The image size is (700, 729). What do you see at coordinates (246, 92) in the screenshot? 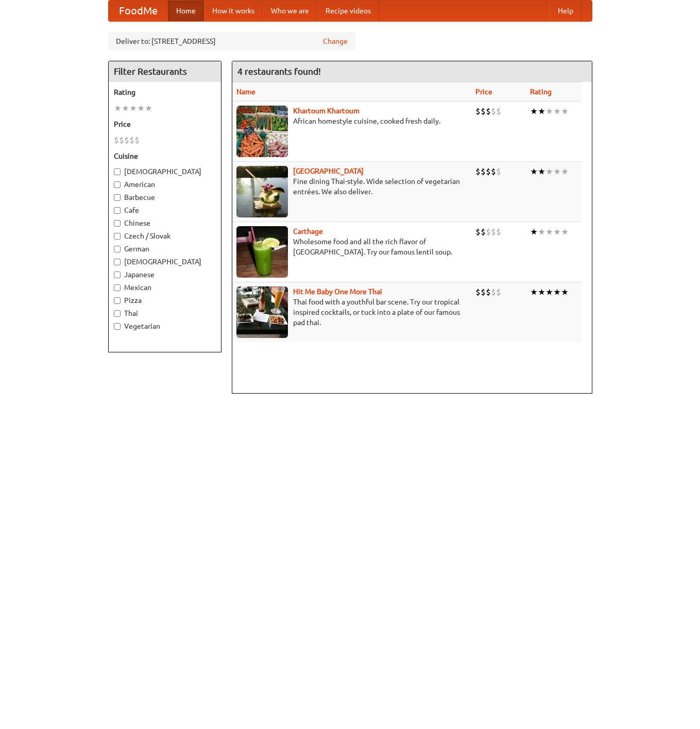
I see `a: Name` at bounding box center [246, 92].